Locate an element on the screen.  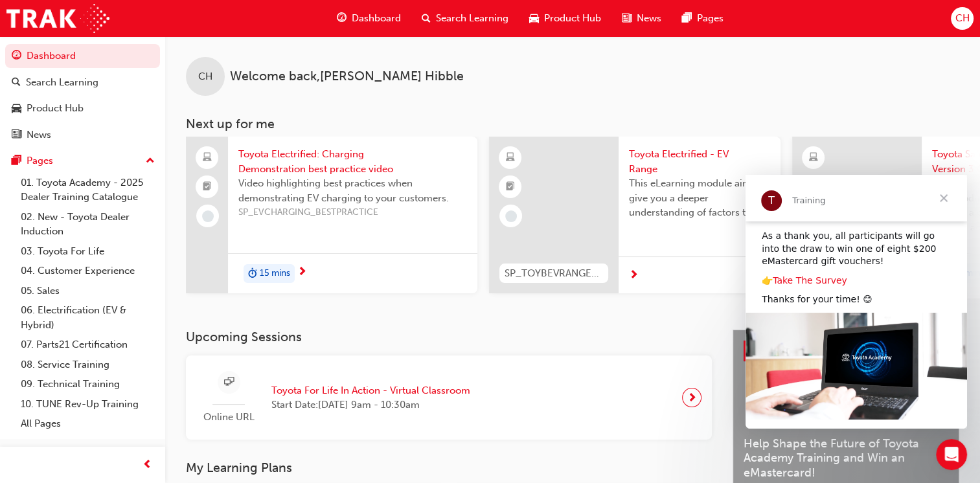
a: 08. Service Training is located at coordinates (87, 365).